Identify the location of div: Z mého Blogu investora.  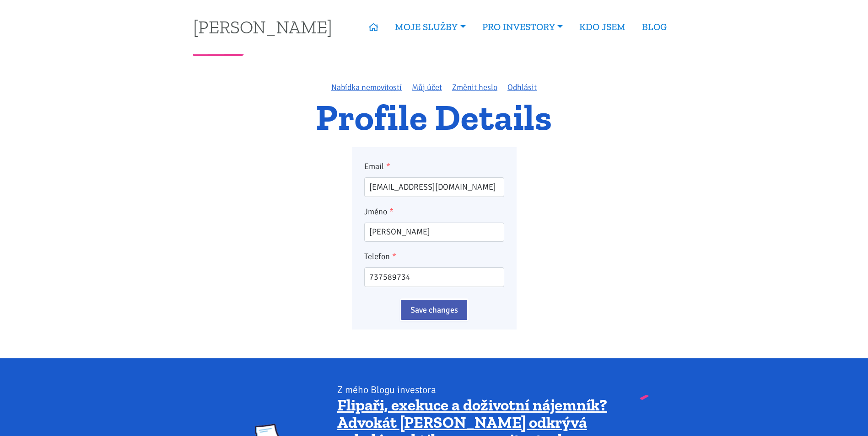
(475, 390).